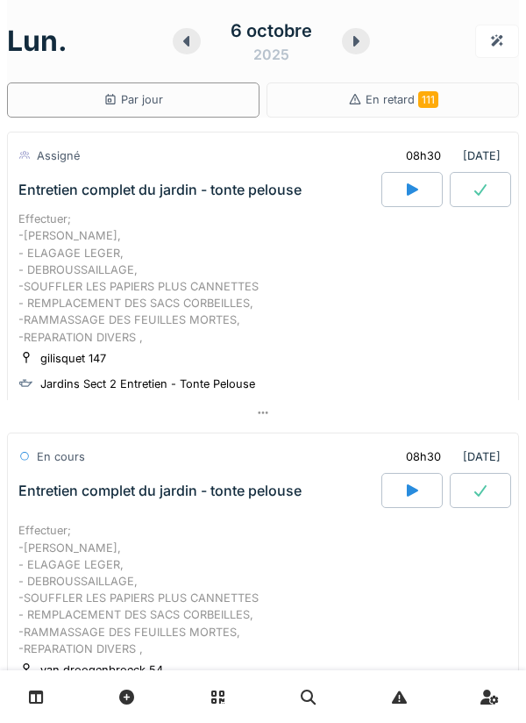  What do you see at coordinates (271, 31) in the screenshot?
I see `div: 6 octobre` at bounding box center [271, 31].